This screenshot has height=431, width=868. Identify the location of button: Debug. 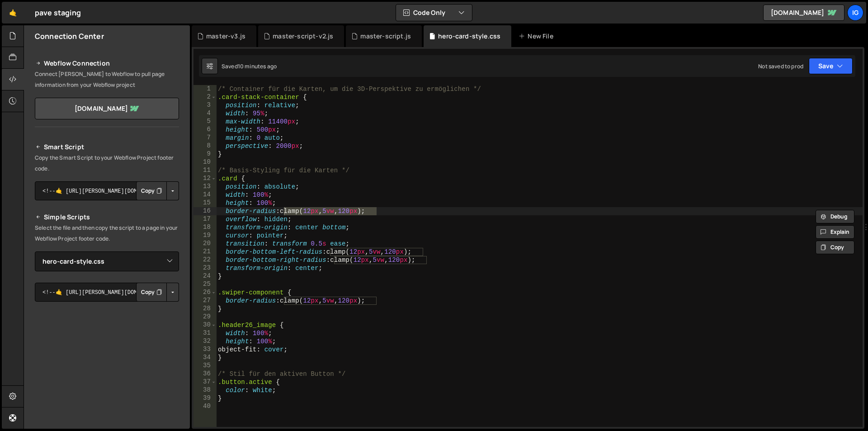
(835, 217).